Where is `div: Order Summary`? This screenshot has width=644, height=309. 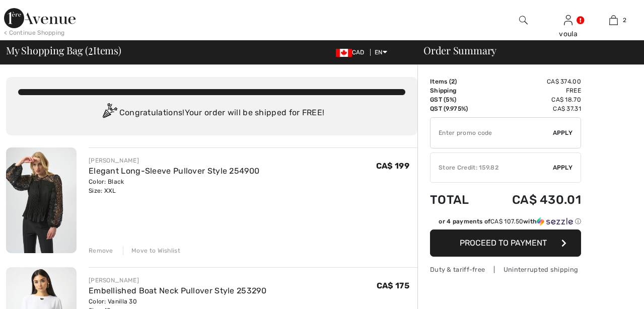
div: Order Summary is located at coordinates (524, 51).